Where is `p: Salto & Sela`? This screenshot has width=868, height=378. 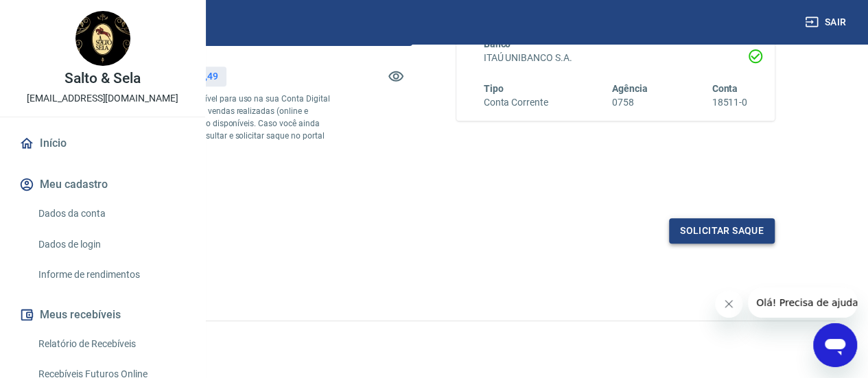
p: Salto & Sela is located at coordinates (102, 78).